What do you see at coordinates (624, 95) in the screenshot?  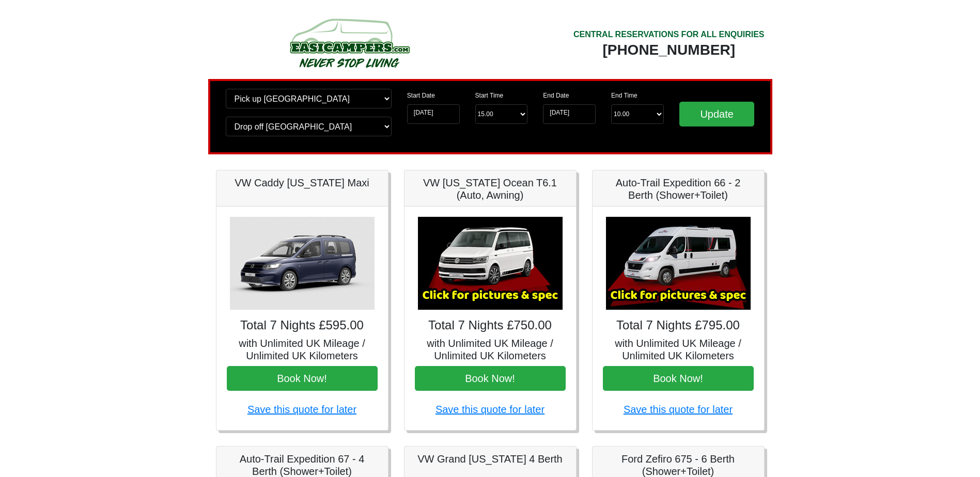 I see `label: End Time` at bounding box center [624, 95].